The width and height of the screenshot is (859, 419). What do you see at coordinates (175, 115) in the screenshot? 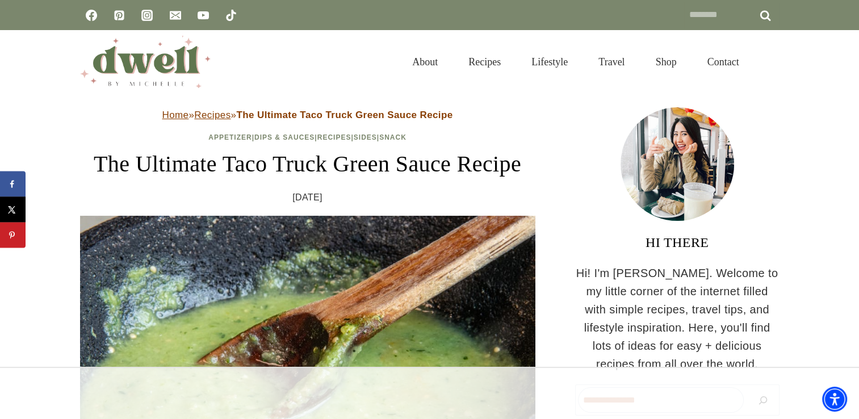
I see `a: Home` at bounding box center [175, 115].